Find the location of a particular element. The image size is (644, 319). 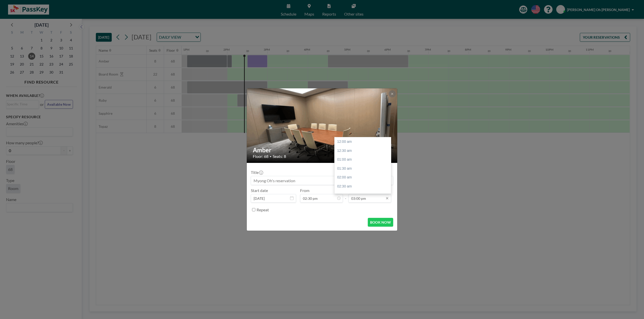

span: Seats: 8 is located at coordinates (279, 157).